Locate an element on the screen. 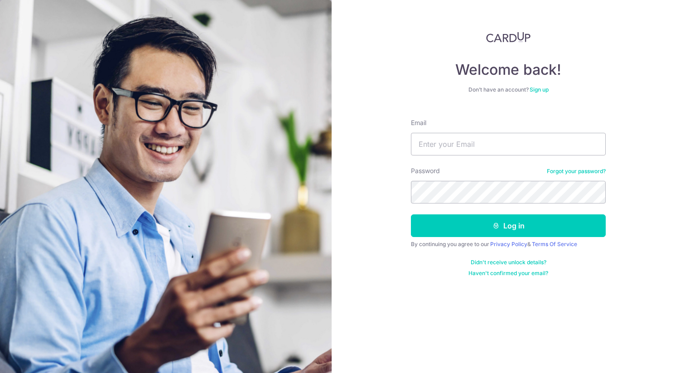 This screenshot has width=685, height=373. label: Email is located at coordinates (419, 123).